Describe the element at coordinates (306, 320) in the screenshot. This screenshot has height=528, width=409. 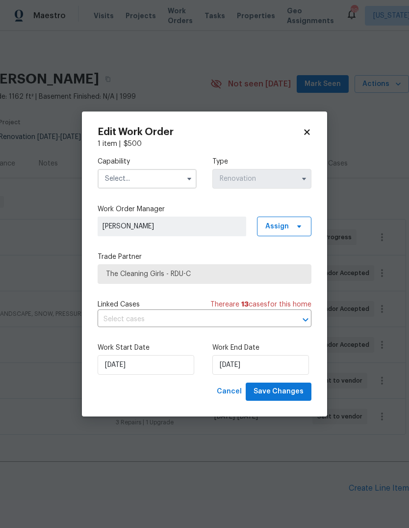
I see `button: Open` at that location.